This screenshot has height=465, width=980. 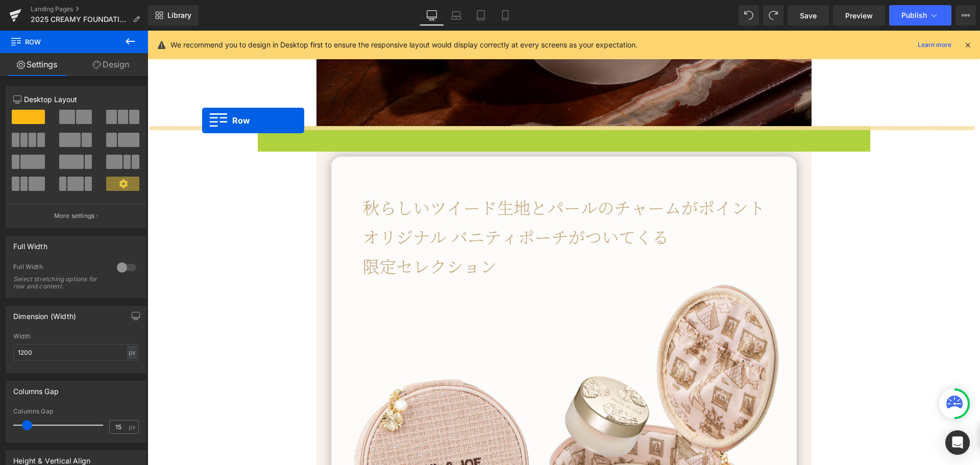 What do you see at coordinates (111, 65) in the screenshot?
I see `a: Design` at bounding box center [111, 65].